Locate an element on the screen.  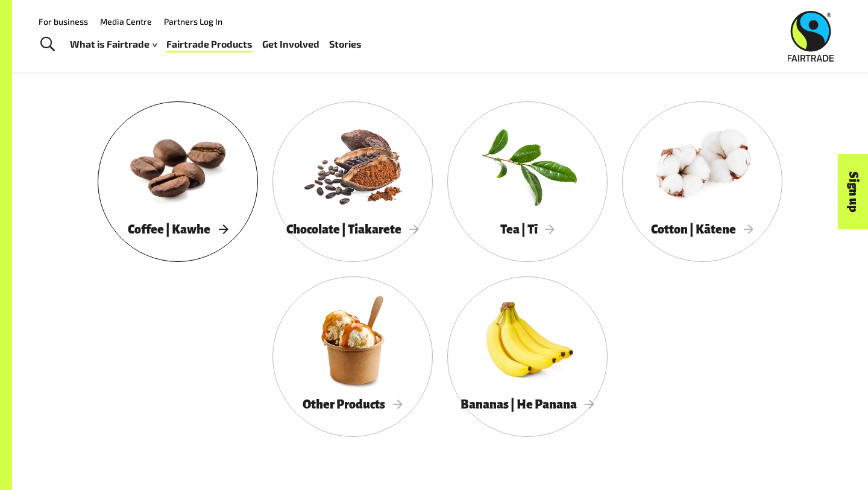
a: Get Involved is located at coordinates (291, 44).